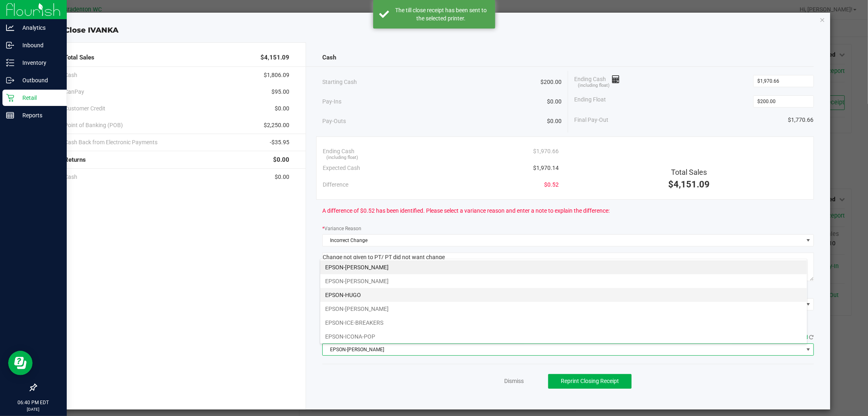  I want to click on button: Reprint Closing Receipt, so click(590, 381).